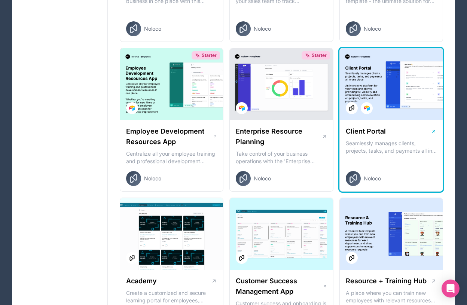 Image resolution: width=467 pixels, height=305 pixels. What do you see at coordinates (169, 136) in the screenshot?
I see `h1: Employee Development Resources App` at bounding box center [169, 136].